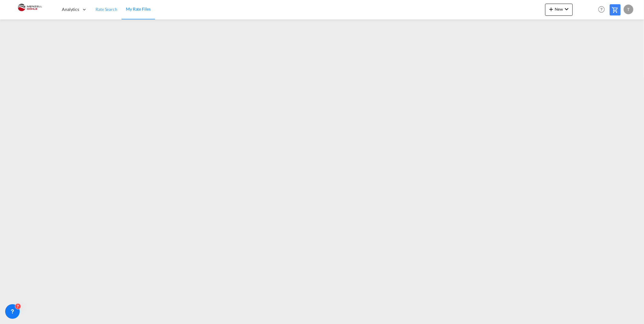  Describe the element at coordinates (559, 9) in the screenshot. I see `span: New` at that location.